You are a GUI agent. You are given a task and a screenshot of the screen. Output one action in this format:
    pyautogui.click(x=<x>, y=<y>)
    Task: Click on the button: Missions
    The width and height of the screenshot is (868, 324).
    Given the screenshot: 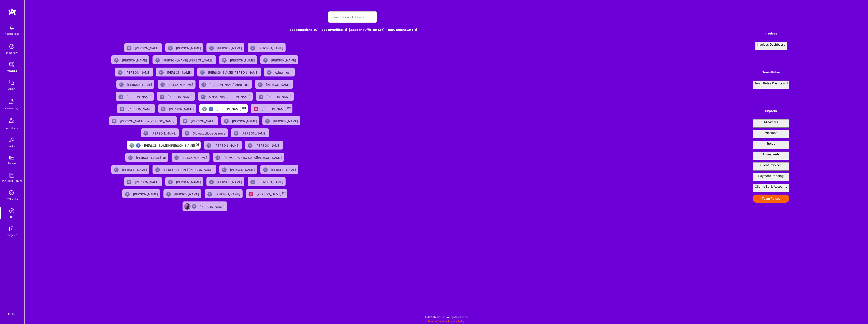 What is the action you would take?
    pyautogui.click(x=771, y=134)
    